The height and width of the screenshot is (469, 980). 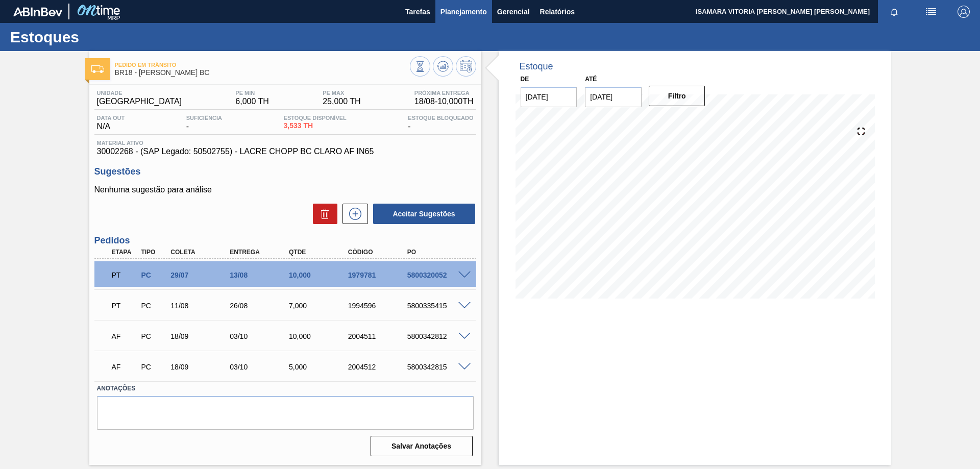 What do you see at coordinates (341, 102) in the screenshot?
I see `span: 25,000 TH` at bounding box center [341, 102].